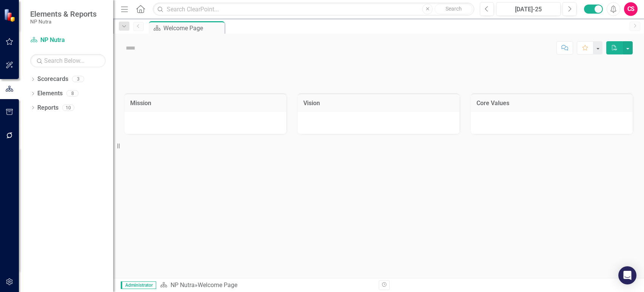 This screenshot has width=644, height=292. I want to click on input: Search Below..., so click(68, 60).